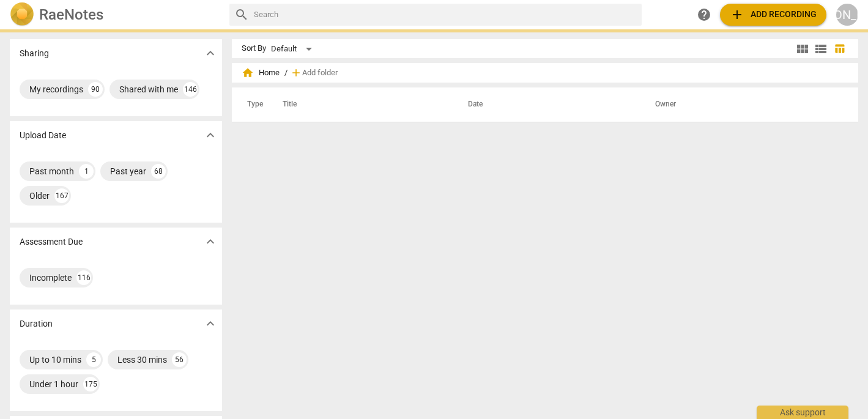 Image resolution: width=868 pixels, height=419 pixels. I want to click on div: 175, so click(91, 384).